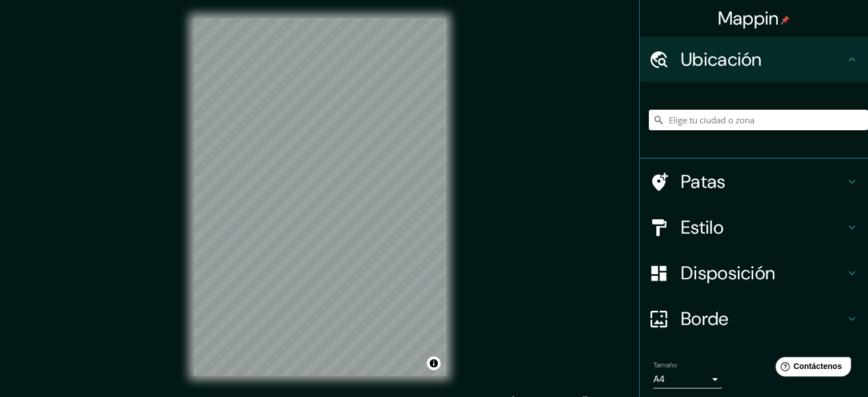  I want to click on font: Estilo, so click(702, 227).